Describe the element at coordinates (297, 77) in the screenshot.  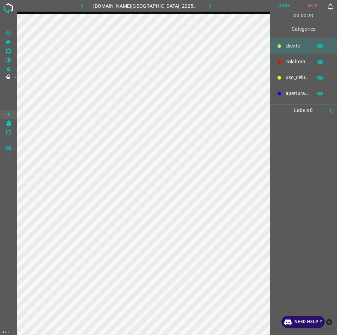
I see `p: uso_celular` at that location.